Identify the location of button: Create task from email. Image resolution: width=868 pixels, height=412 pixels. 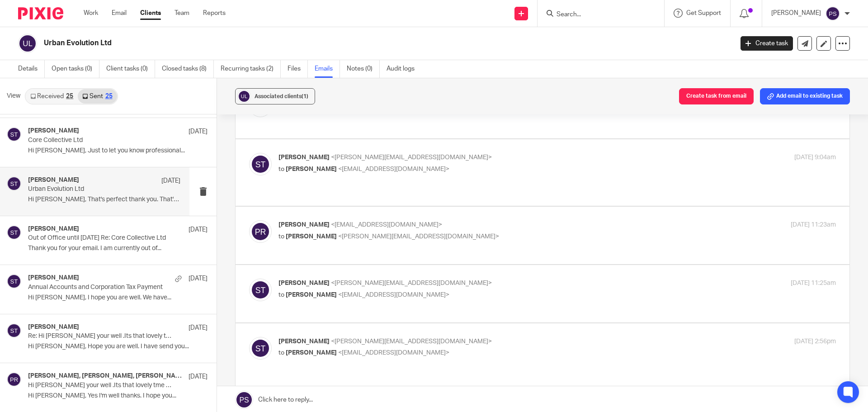
(716, 96).